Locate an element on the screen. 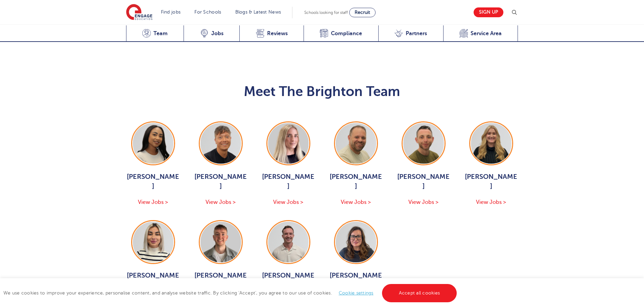  img: Gemma White is located at coordinates (491, 144).